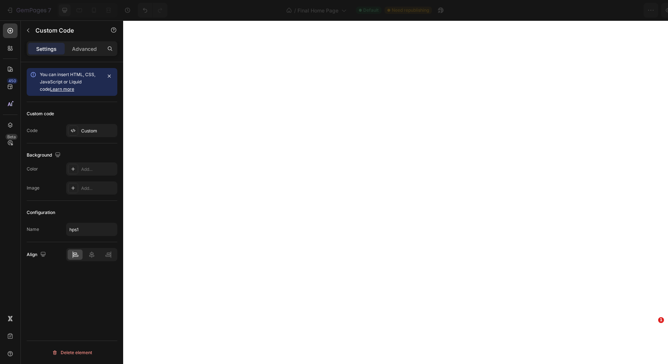 Image resolution: width=668 pixels, height=364 pixels. I want to click on span: Need republishing, so click(410, 10).